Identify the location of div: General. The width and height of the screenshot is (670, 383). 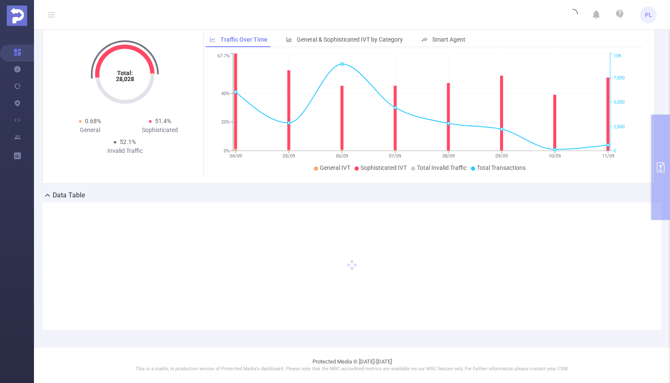
(90, 130).